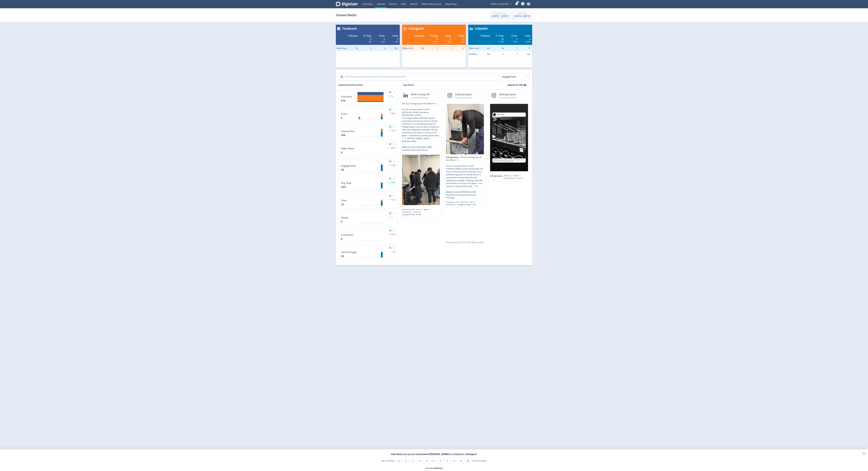 Image resolution: width=868 pixels, height=471 pixels. I want to click on td: N/A, so click(526, 55).